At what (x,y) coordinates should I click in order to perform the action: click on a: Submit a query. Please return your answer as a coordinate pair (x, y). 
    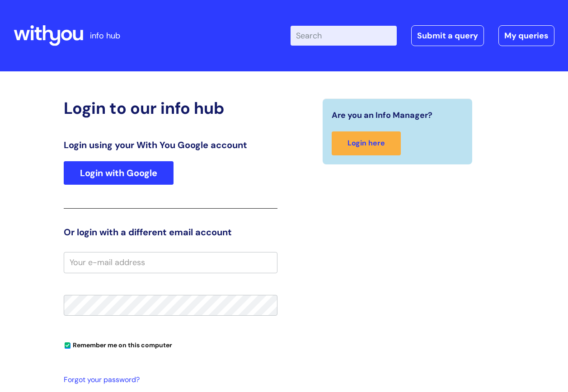
    Looking at the image, I should click on (447, 36).